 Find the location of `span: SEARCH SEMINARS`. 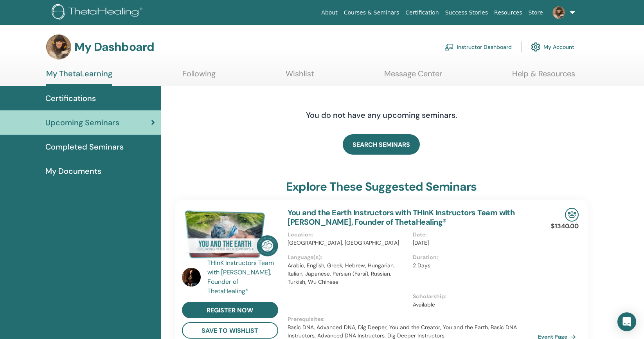

span: SEARCH SEMINARS is located at coordinates (381, 144).